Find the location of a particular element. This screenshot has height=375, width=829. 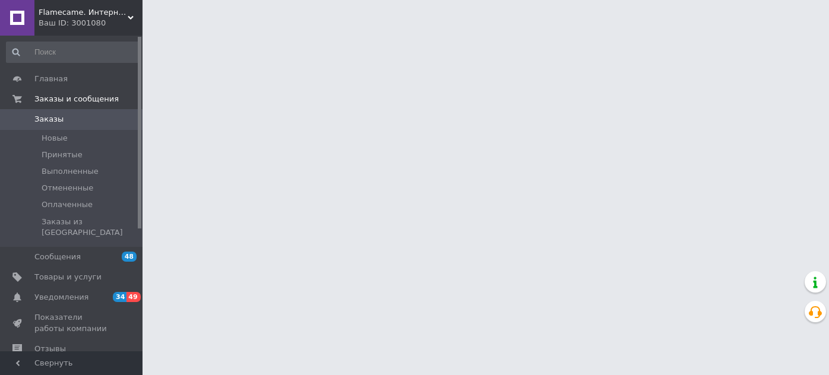

span: Выполненные is located at coordinates (70, 172).